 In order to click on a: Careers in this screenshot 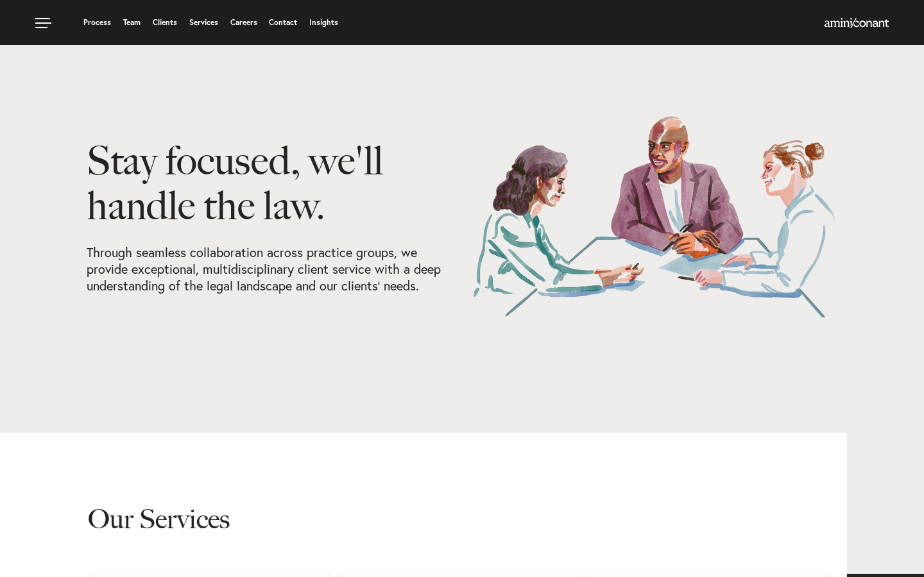, I will do `click(244, 23)`.